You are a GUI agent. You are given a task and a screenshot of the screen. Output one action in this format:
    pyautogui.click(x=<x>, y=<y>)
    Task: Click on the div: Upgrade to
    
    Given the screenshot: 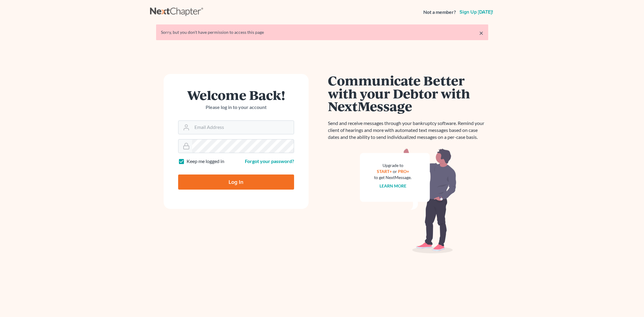 What is the action you would take?
    pyautogui.click(x=393, y=165)
    